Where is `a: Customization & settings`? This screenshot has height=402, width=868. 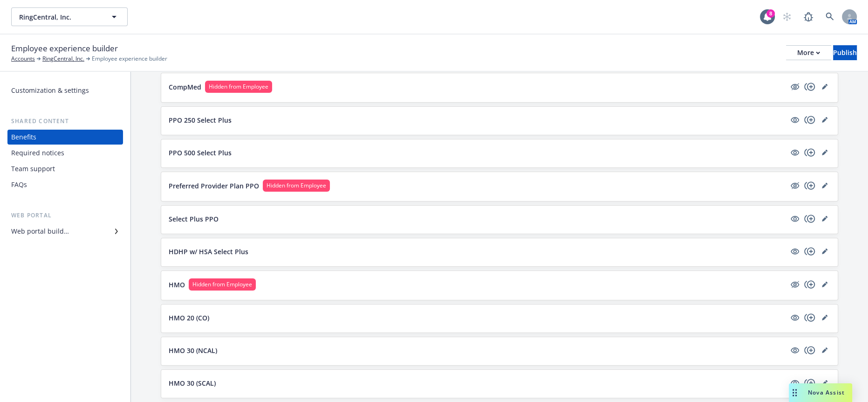 a: Customization & settings is located at coordinates (65, 90).